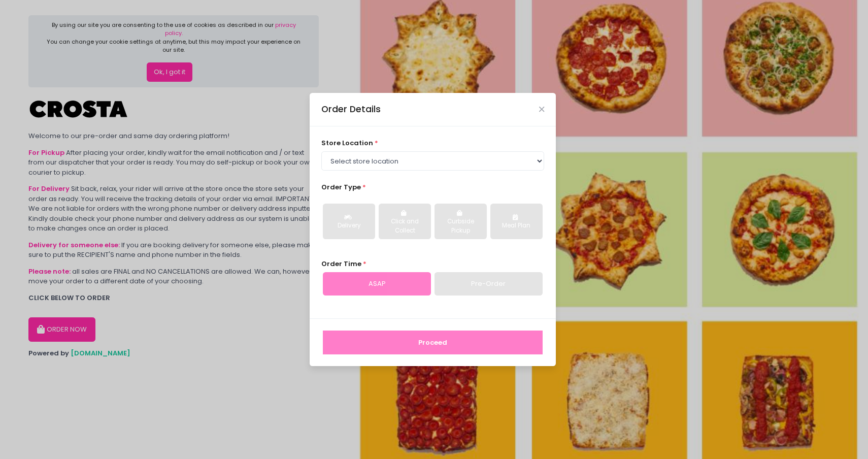 Image resolution: width=868 pixels, height=459 pixels. Describe the element at coordinates (542, 109) in the screenshot. I see `button: Close` at that location.